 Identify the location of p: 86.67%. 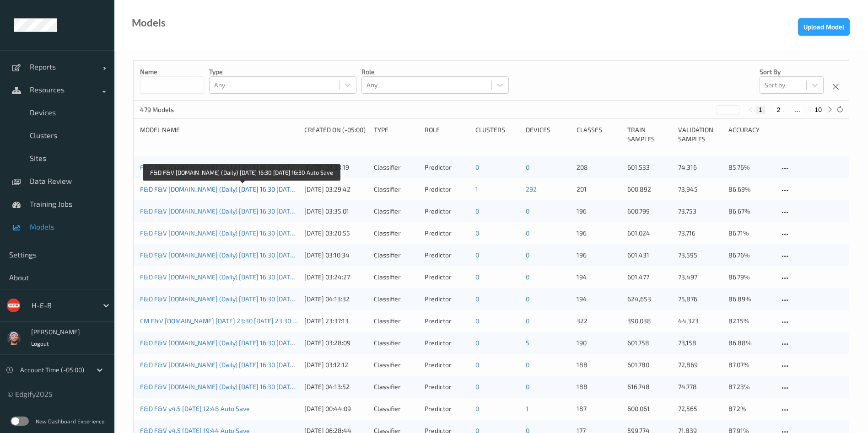
(750, 211).